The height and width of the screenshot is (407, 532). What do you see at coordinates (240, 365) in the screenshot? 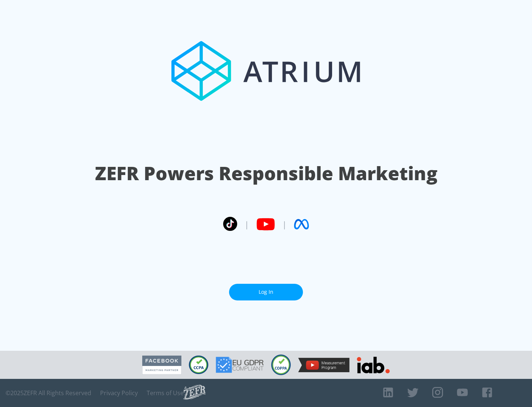
I see `img: GDPR Compliant` at bounding box center [240, 365].